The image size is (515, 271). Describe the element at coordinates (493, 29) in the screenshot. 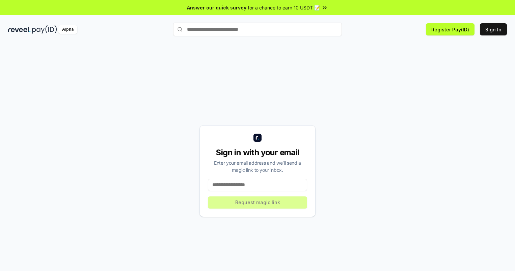

I see `button: Sign In` at that location.